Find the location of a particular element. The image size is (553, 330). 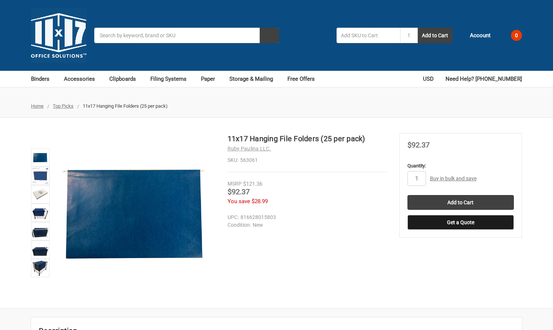

a: Paper is located at coordinates (211, 79).